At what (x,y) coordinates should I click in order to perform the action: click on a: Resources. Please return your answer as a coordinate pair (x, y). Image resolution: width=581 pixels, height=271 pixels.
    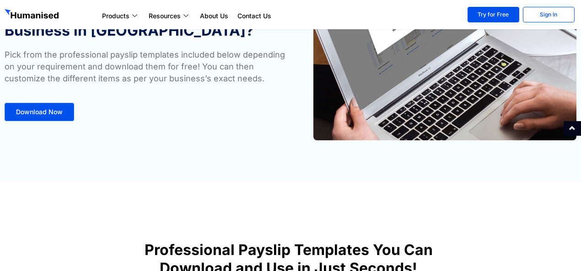
    Looking at the image, I should click on (170, 16).